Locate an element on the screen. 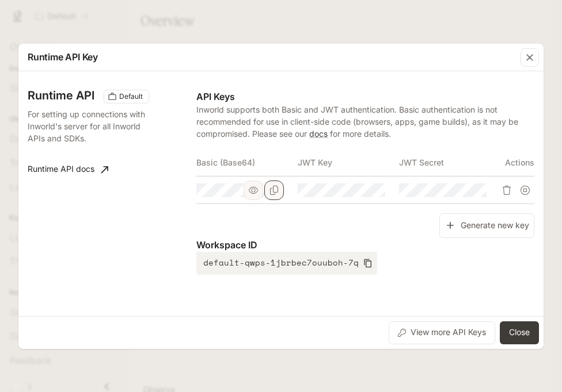 The height and width of the screenshot is (392, 562). button: Generate new key is located at coordinates (486, 226).